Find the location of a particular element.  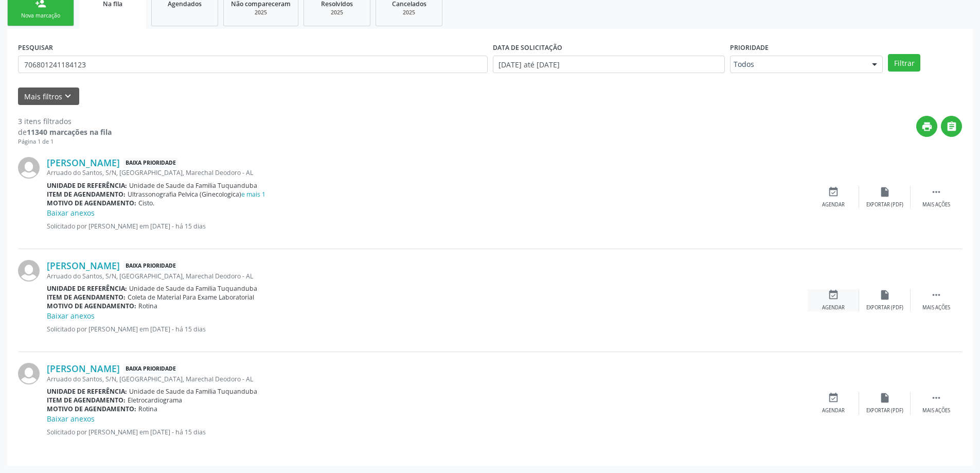

div: Nova marcação is located at coordinates (41, 16).